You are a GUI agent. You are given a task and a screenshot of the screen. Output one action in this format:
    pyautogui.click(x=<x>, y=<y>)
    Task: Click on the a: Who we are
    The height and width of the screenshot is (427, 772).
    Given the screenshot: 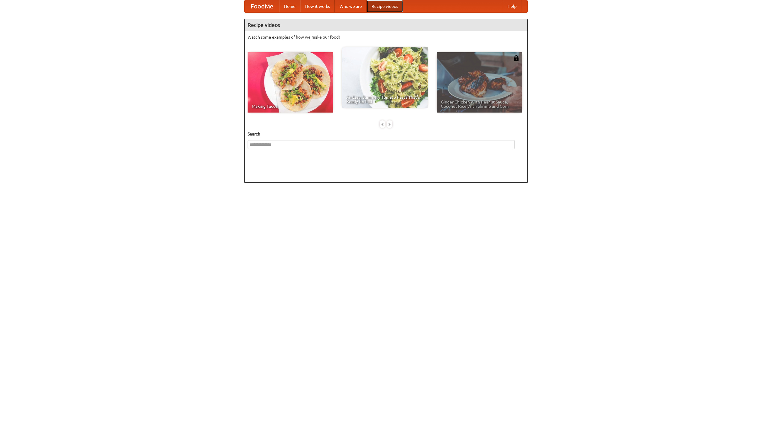 What is the action you would take?
    pyautogui.click(x=351, y=6)
    